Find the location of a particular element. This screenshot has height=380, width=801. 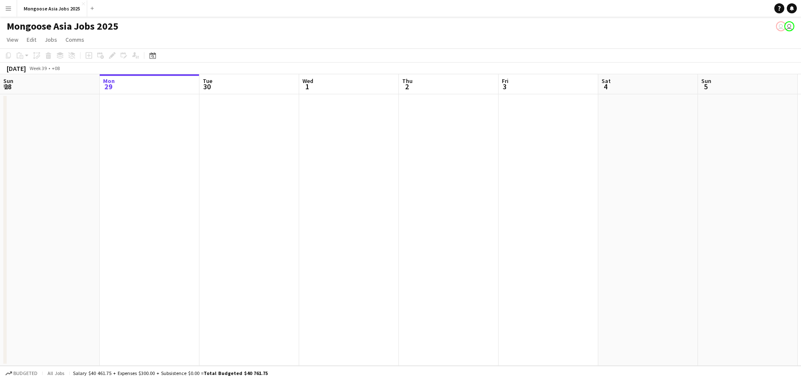

span: Fri is located at coordinates (505, 81).